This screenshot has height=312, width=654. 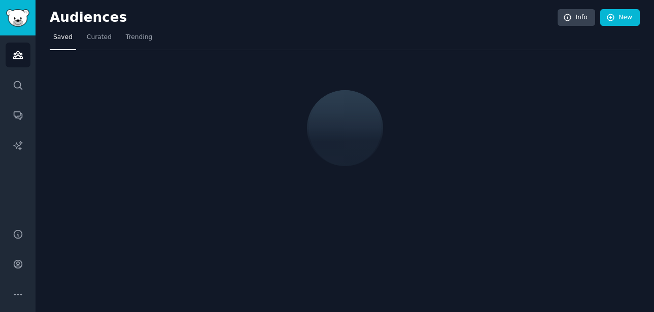 What do you see at coordinates (620, 18) in the screenshot?
I see `a: New` at bounding box center [620, 18].